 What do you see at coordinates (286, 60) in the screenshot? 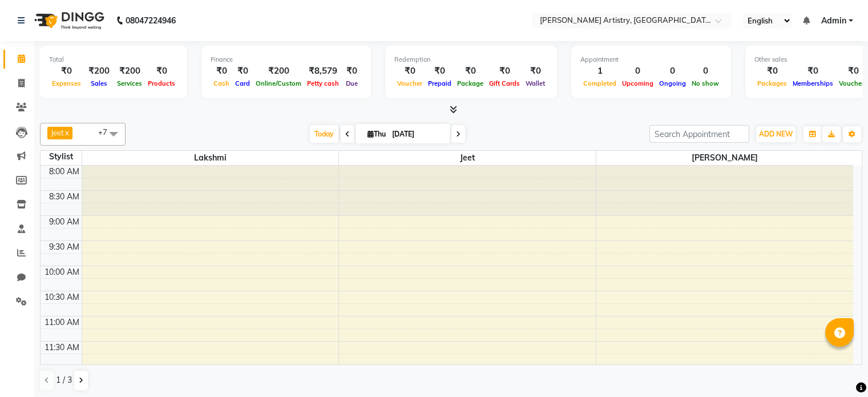
I see `div: Finance` at bounding box center [286, 60].